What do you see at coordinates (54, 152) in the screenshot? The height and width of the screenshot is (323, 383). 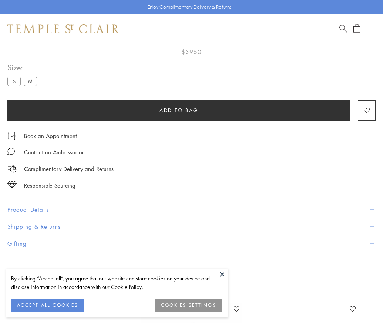 I see `div: Contact an Ambassador` at bounding box center [54, 152].